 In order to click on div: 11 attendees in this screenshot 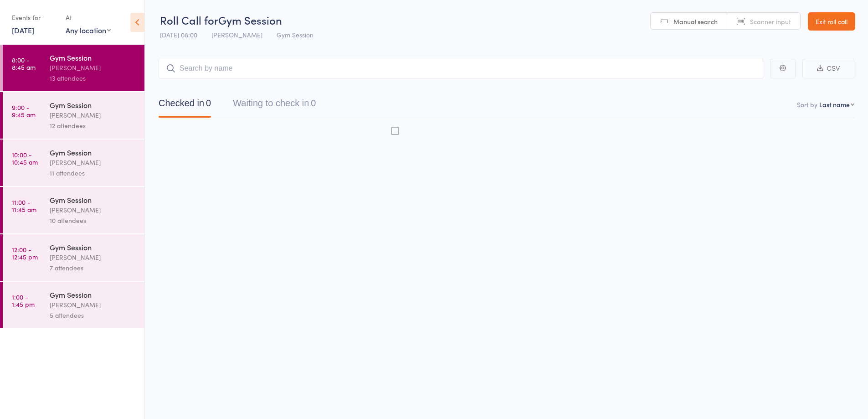, I will do `click(93, 173)`.